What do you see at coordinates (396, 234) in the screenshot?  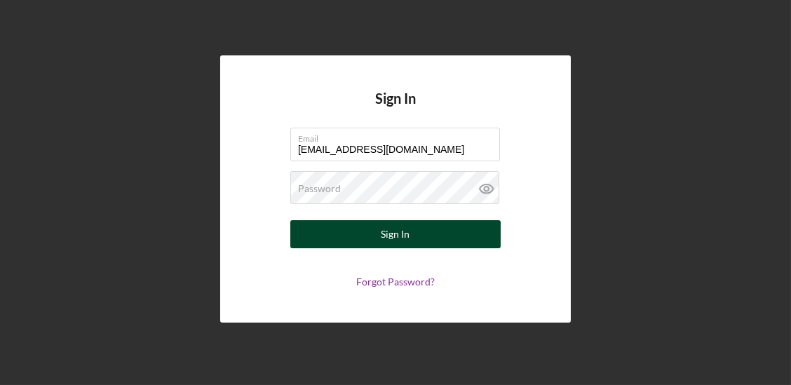 I see `button: Sign In` at bounding box center [396, 234].